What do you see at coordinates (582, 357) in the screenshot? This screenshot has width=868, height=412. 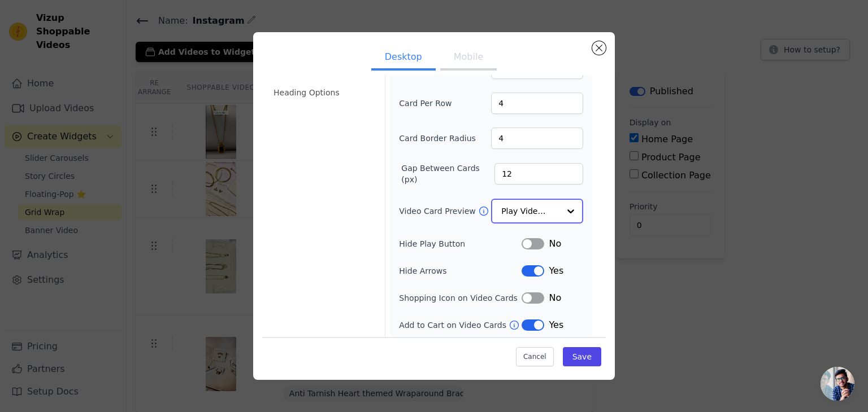 I see `button: Save` at bounding box center [582, 357].